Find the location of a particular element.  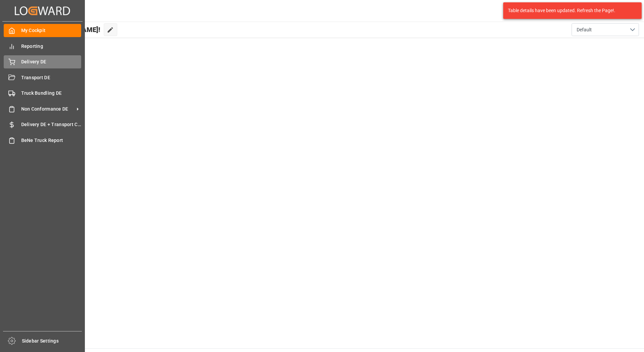

span: Truck Bundling DE is located at coordinates (51, 93).